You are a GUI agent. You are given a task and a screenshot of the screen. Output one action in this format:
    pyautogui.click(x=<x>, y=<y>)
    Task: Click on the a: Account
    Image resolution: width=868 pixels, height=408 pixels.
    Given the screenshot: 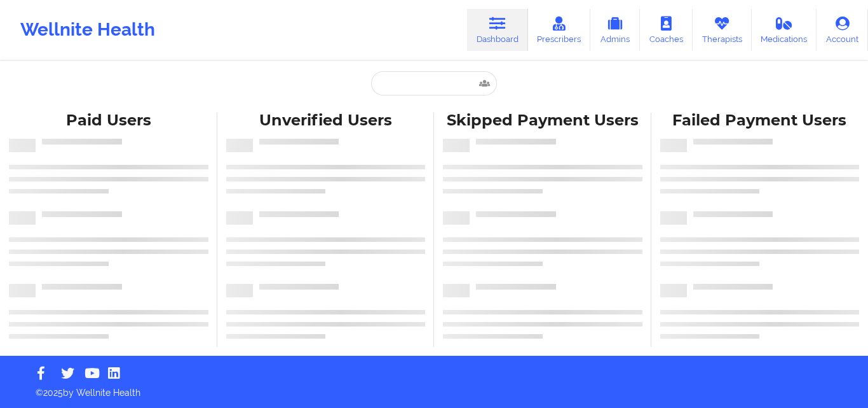 What is the action you would take?
    pyautogui.click(x=842, y=30)
    